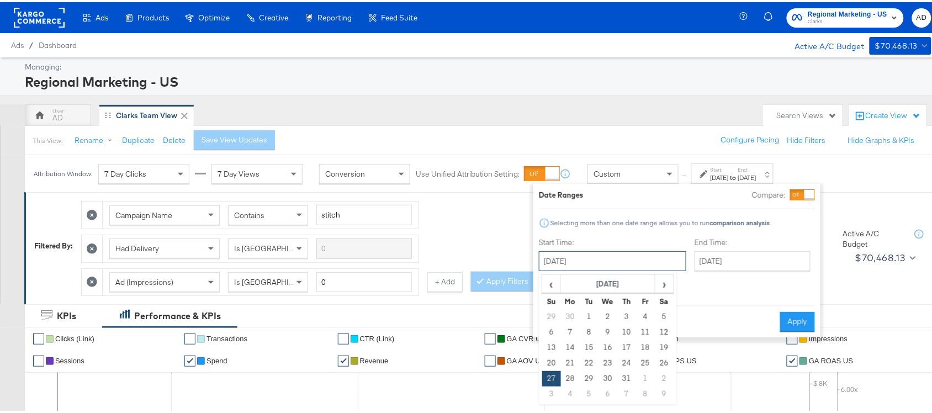 Image resolution: width=932 pixels, height=413 pixels. What do you see at coordinates (57, 43) in the screenshot?
I see `a: Dashboard` at bounding box center [57, 43].